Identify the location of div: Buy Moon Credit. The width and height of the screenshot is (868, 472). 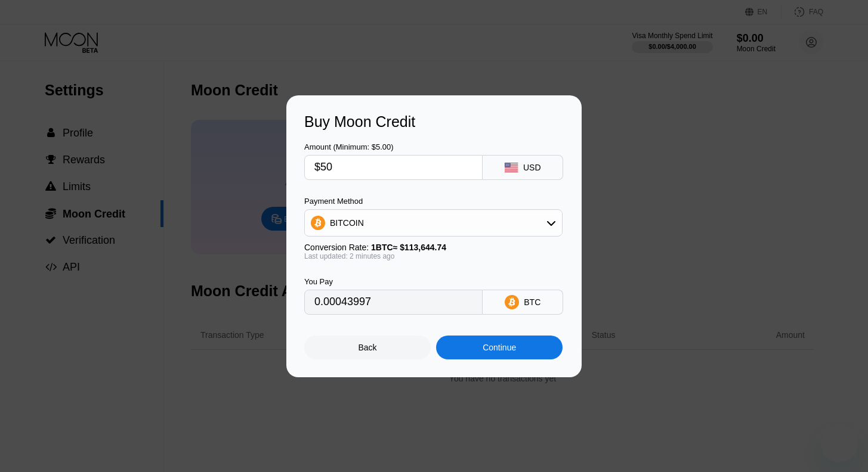
(434, 121).